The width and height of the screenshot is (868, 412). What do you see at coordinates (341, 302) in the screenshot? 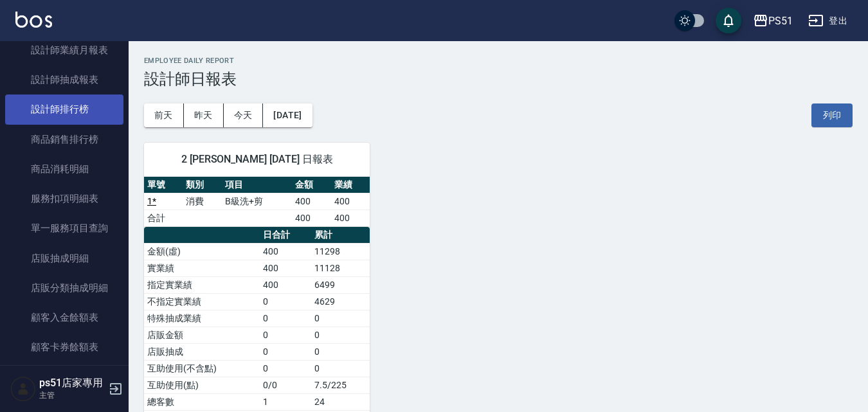
I see `td: 4629` at bounding box center [341, 302].